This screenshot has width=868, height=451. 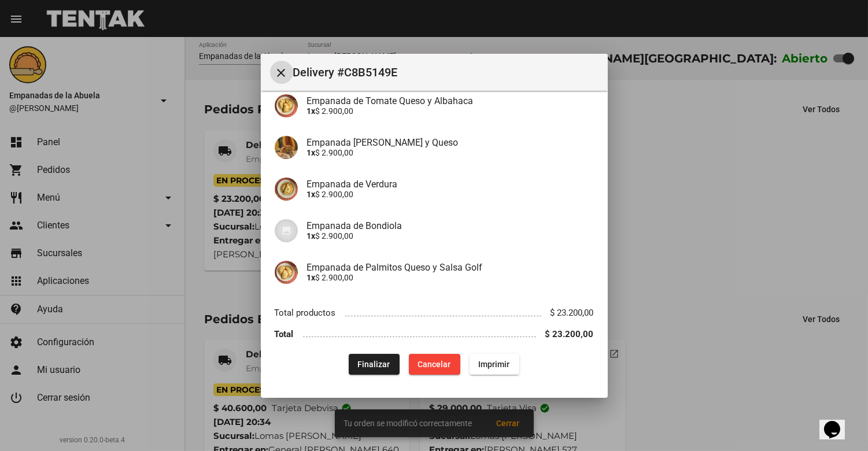 I want to click on img: 23889947-f116-4e8f-977b-138207bb6e24.jpg, so click(x=286, y=272).